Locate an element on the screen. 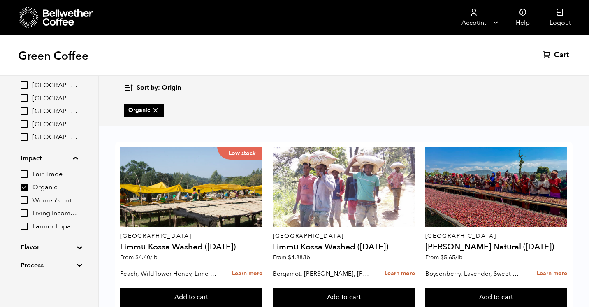 The image size is (589, 307). button: Sort by: Origin is located at coordinates (153, 88).